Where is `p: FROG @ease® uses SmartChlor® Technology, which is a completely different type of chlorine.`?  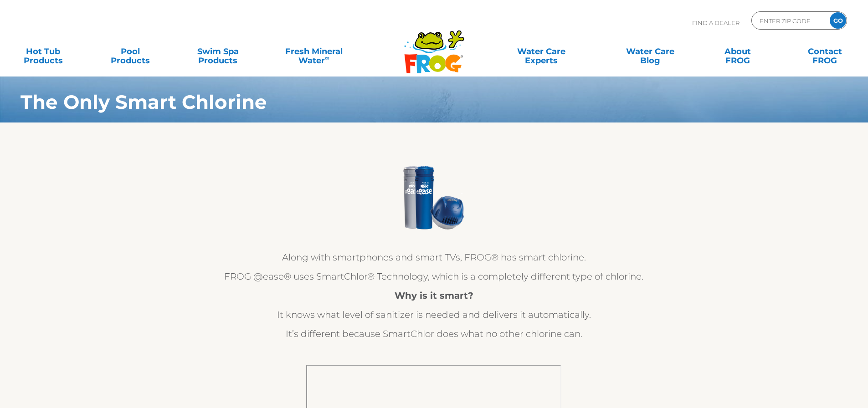
p: FROG @ease® uses SmartChlor® Technology, which is a completely different type of chlorine. is located at coordinates (434, 277).